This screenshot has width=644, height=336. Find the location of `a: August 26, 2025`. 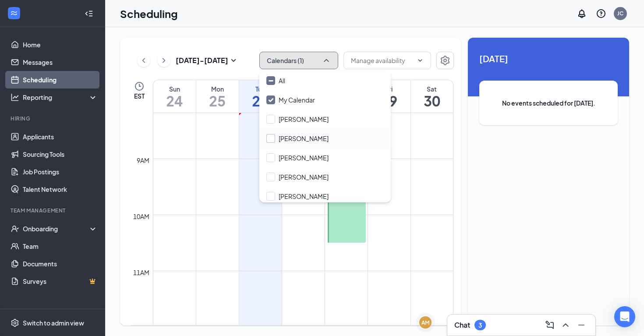

a: August 26, 2025 is located at coordinates (260, 97).